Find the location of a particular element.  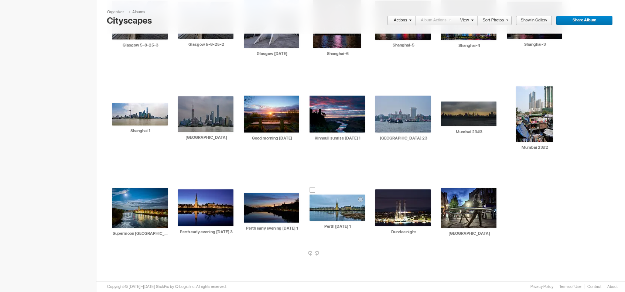

input: Mumbai 23#2 is located at coordinates (535, 147).